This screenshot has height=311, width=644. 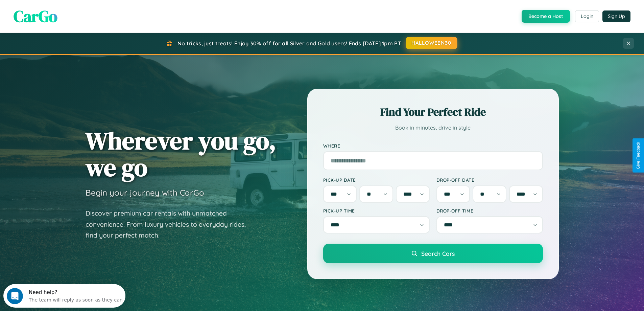 What do you see at coordinates (616, 16) in the screenshot?
I see `button: Sign Up` at bounding box center [616, 16].